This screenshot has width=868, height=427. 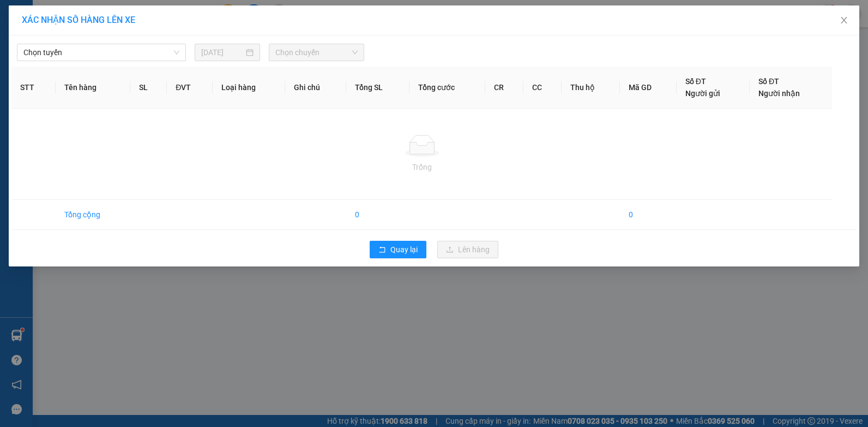 What do you see at coordinates (844, 20) in the screenshot?
I see `span: close` at bounding box center [844, 20].